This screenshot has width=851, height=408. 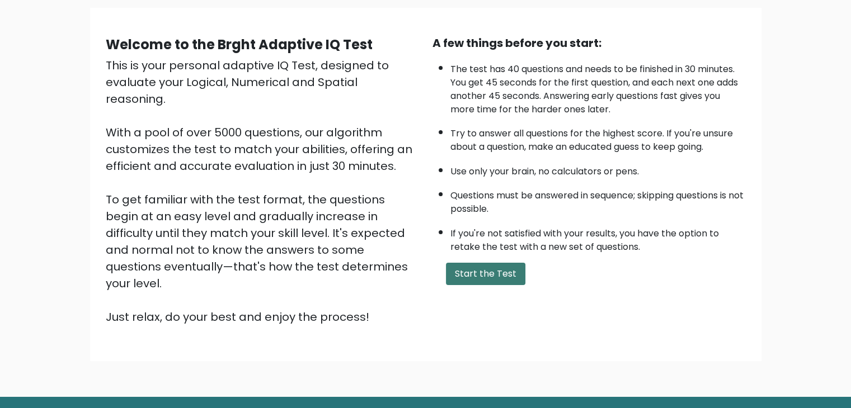 I want to click on li: If you're not satisfied with your results, you have the option to retake the test with a new set ..., so click(x=598, y=238).